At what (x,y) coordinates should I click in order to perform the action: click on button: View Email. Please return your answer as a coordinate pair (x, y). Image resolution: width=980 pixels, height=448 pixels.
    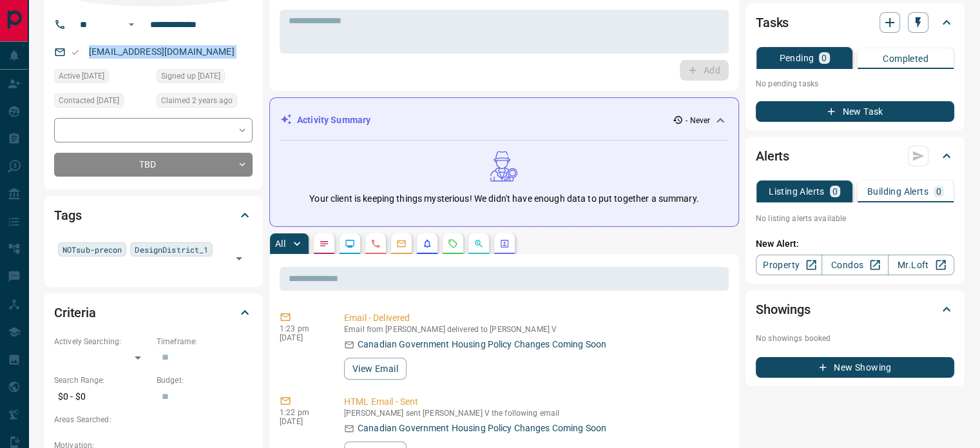
    Looking at the image, I should click on (375, 369).